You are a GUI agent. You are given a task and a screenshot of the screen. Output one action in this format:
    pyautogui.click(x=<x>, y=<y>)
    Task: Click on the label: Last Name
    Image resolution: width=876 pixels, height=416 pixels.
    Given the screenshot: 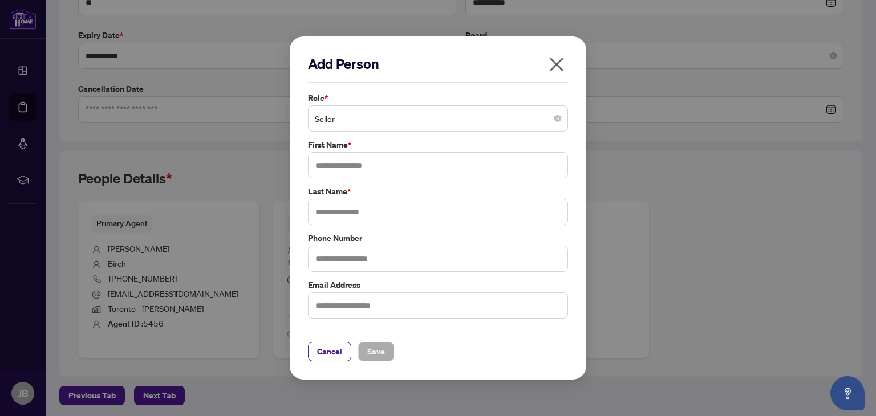 What is the action you would take?
    pyautogui.click(x=438, y=192)
    